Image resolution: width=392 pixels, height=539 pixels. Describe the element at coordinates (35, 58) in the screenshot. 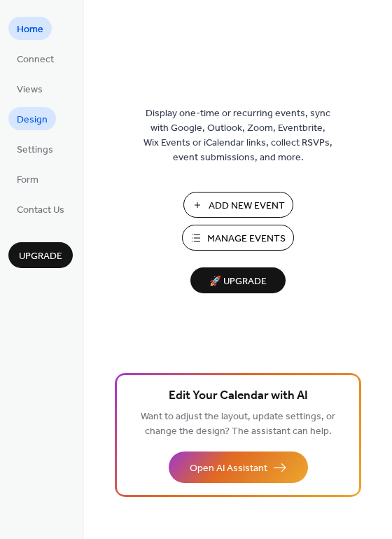

I see `a: Connect` at that location.